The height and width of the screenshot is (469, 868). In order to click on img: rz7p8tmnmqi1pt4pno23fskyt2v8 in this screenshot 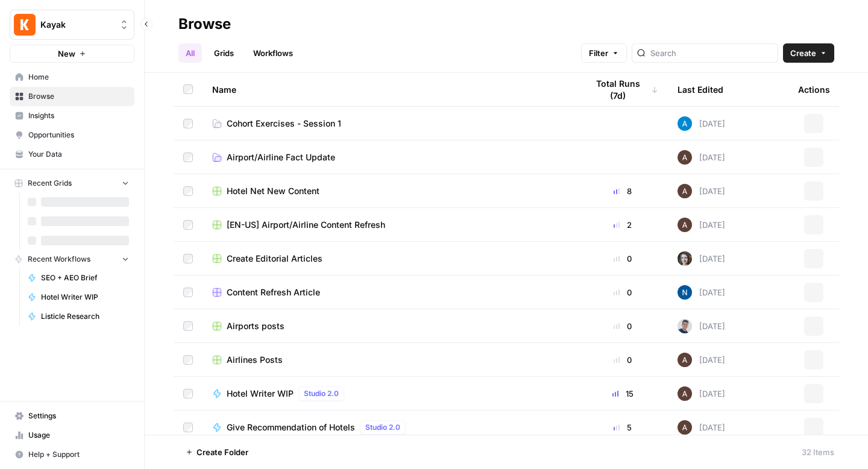, I will do `click(684, 258)`.